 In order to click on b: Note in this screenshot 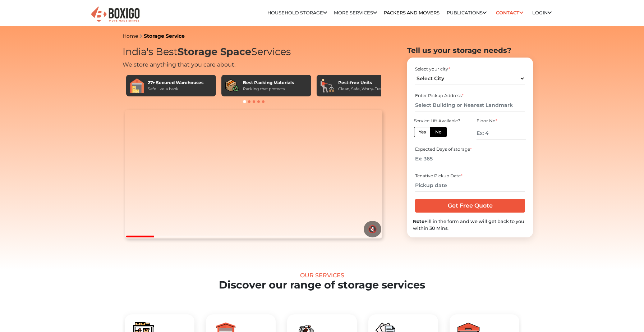, I will do `click(419, 221)`.